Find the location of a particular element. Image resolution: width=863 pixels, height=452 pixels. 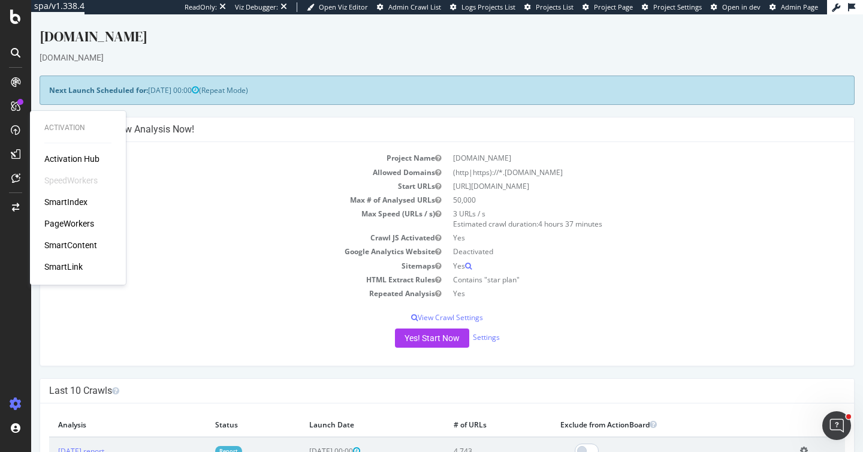

span: Logs Projects List is located at coordinates (488, 7).